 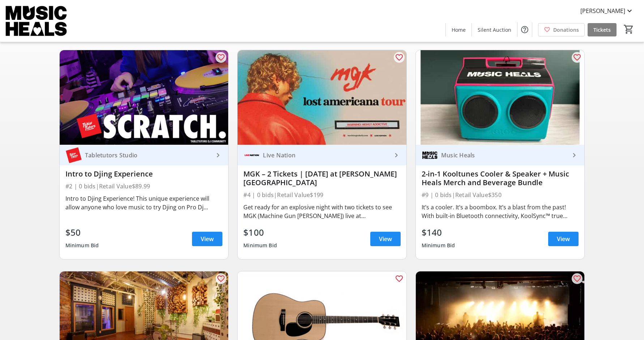 I want to click on a: Home, so click(x=458, y=30).